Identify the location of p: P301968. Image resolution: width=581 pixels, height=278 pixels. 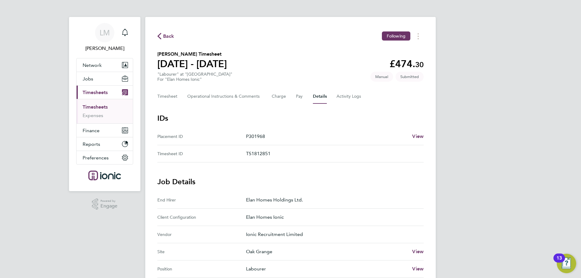
(327, 137).